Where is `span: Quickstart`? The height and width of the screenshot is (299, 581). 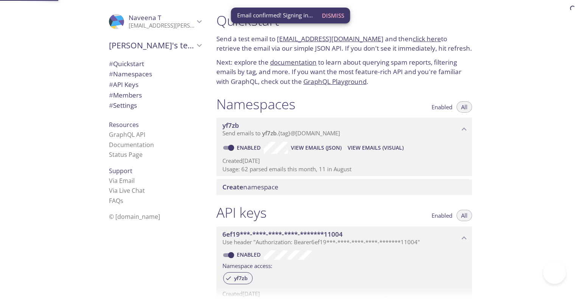 span: Quickstart is located at coordinates (126, 64).